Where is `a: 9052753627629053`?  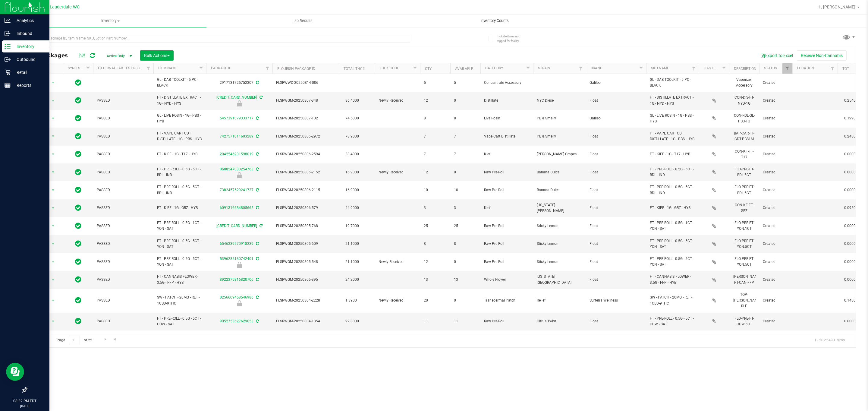
a: 9052753627629053 is located at coordinates (236, 321).